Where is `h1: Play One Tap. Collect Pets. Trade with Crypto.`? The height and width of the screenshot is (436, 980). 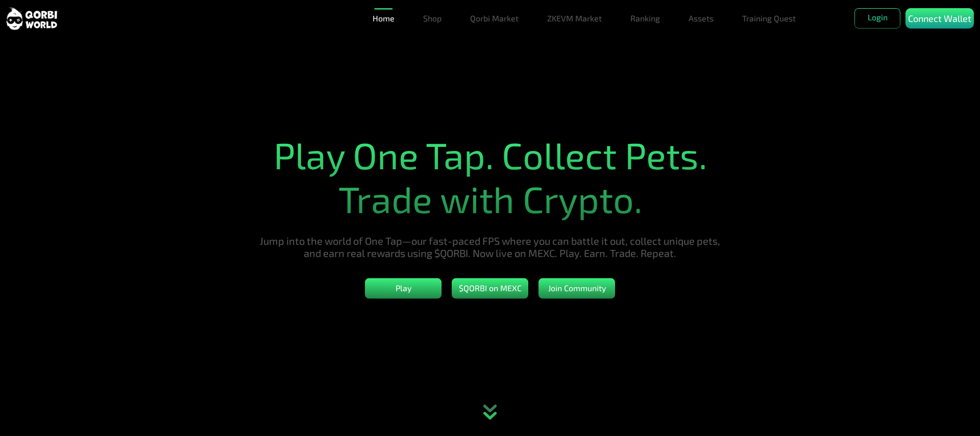
h1: Play One Tap. Collect Pets. Trade with Crypto. is located at coordinates (490, 176).